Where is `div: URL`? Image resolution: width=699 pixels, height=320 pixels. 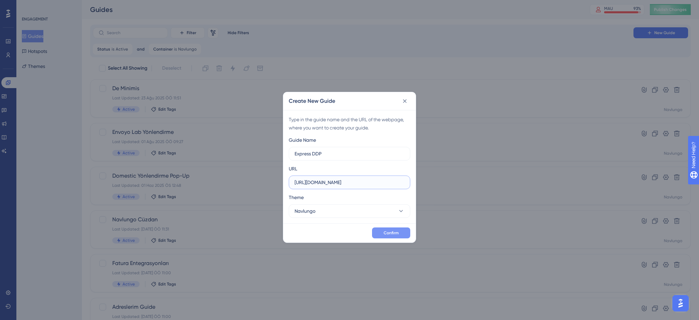
div: URL is located at coordinates (293, 169).